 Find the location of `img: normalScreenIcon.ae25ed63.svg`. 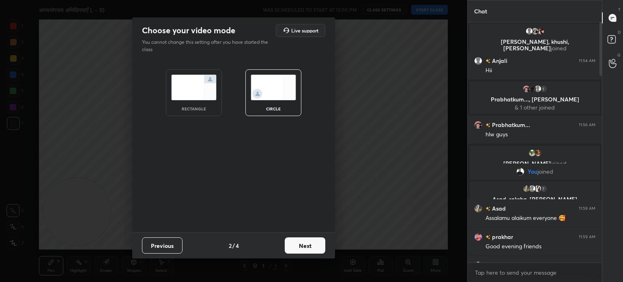

img: normalScreenIcon.ae25ed63.svg is located at coordinates (194, 87).